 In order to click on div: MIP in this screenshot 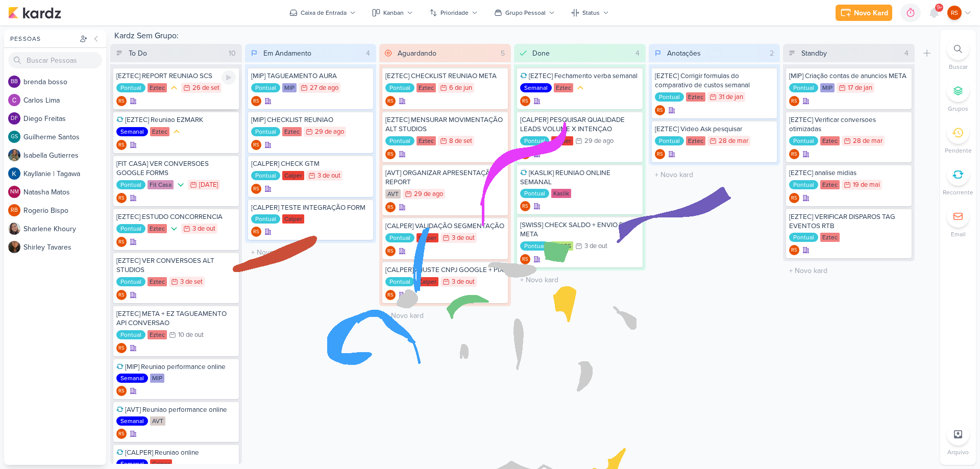, I will do `click(828, 88)`.